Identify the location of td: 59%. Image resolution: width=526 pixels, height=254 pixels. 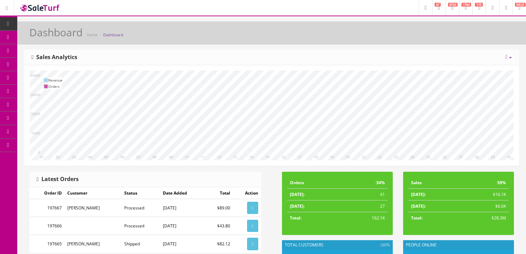
(484, 183).